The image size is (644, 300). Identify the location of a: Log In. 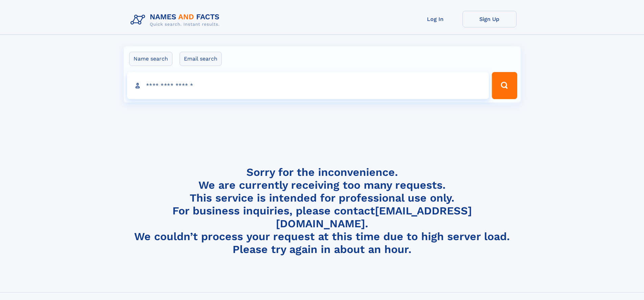
(435, 19).